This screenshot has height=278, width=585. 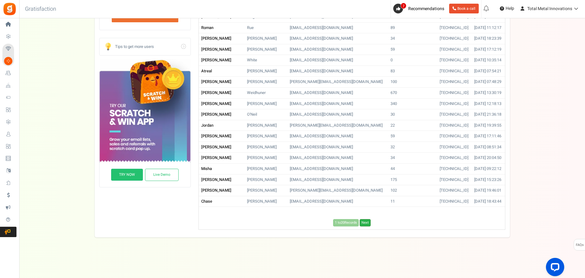 I want to click on a: TRY NOW, so click(x=127, y=175).